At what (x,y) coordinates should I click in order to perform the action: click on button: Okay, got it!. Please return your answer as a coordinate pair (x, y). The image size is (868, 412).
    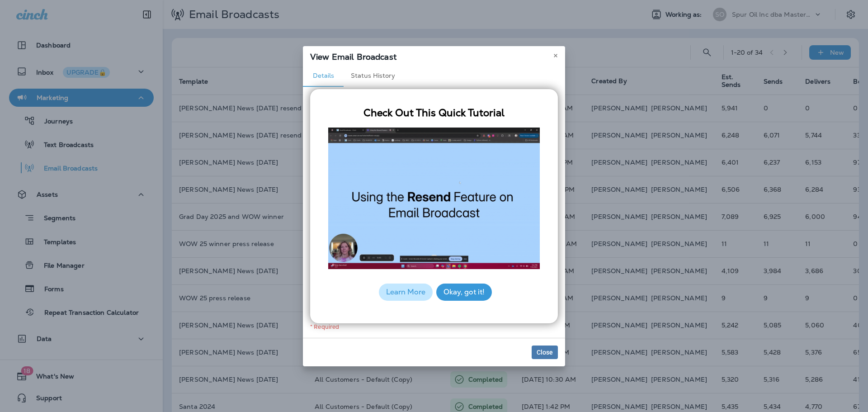
    Looking at the image, I should click on (464, 292).